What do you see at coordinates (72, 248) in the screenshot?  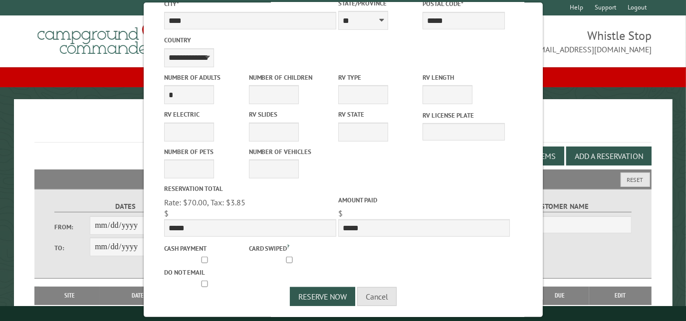 I see `label: To:` at bounding box center [72, 248].